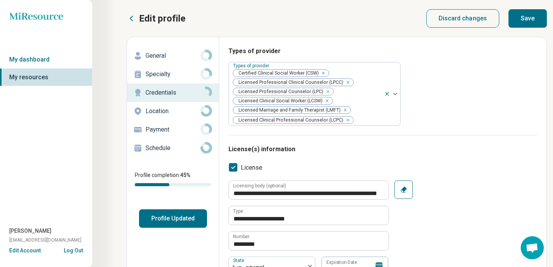  What do you see at coordinates (252, 66) in the screenshot?
I see `label: Types of provider` at bounding box center [252, 66].